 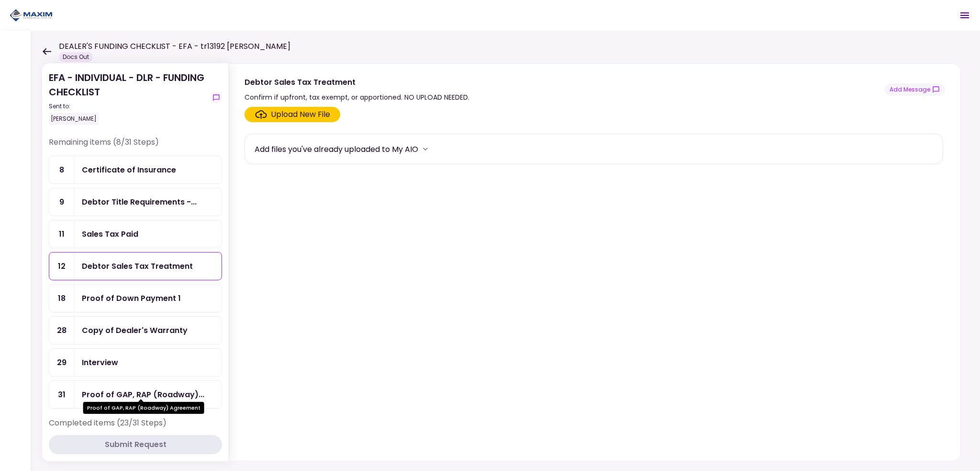 I want to click on div: Docs Out, so click(x=75, y=57).